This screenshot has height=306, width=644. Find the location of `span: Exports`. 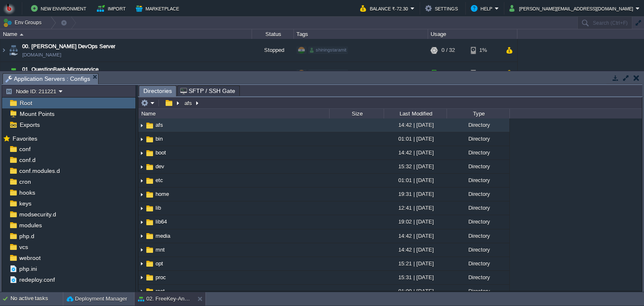

span: Exports is located at coordinates (30, 125).